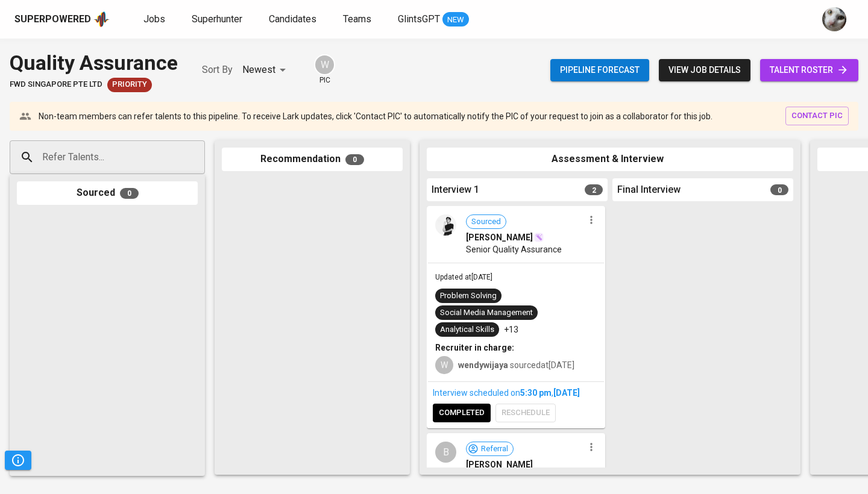 This screenshot has height=494, width=868. I want to click on a: Candidates, so click(294, 19).